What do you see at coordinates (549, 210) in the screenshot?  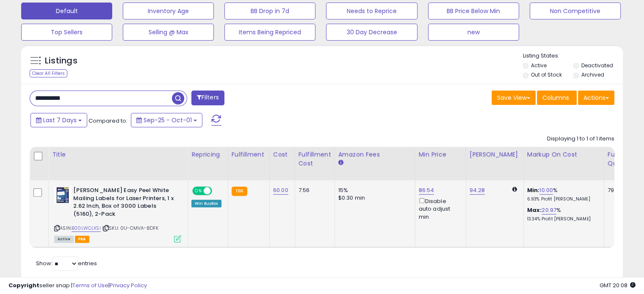 I see `a: 20.97` at bounding box center [549, 210].